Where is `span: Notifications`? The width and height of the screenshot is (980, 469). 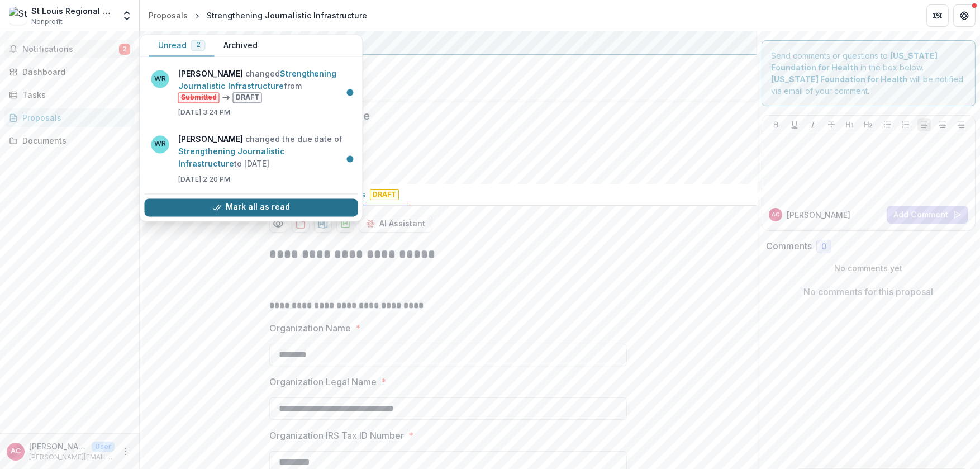
span: Notifications is located at coordinates (70, 49).